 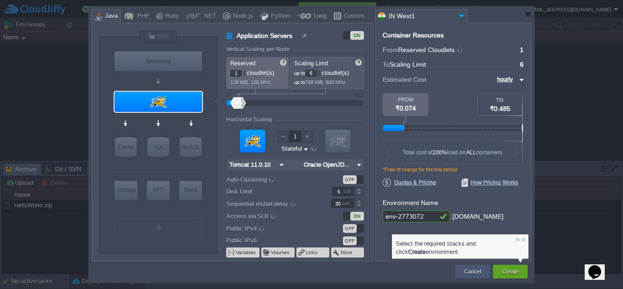 I want to click on div: 0, so click(x=228, y=95).